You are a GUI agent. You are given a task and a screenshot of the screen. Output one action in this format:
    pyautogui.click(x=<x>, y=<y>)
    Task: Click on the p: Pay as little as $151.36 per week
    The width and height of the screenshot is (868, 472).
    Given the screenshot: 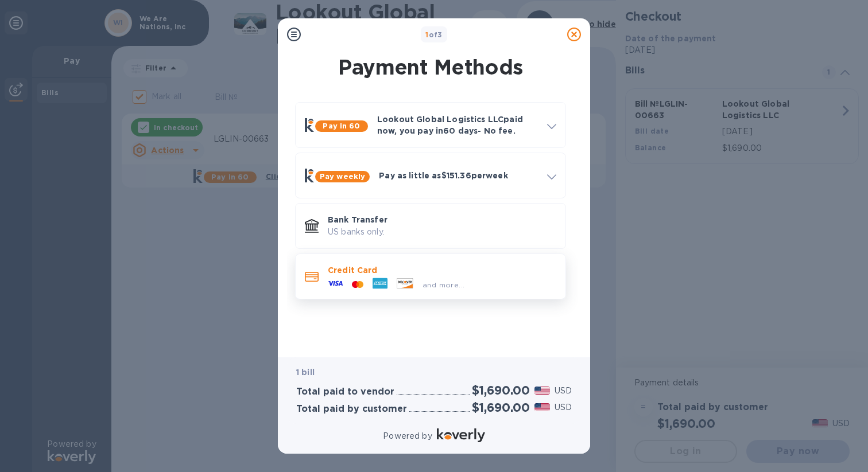 What is the action you would take?
    pyautogui.click(x=458, y=176)
    